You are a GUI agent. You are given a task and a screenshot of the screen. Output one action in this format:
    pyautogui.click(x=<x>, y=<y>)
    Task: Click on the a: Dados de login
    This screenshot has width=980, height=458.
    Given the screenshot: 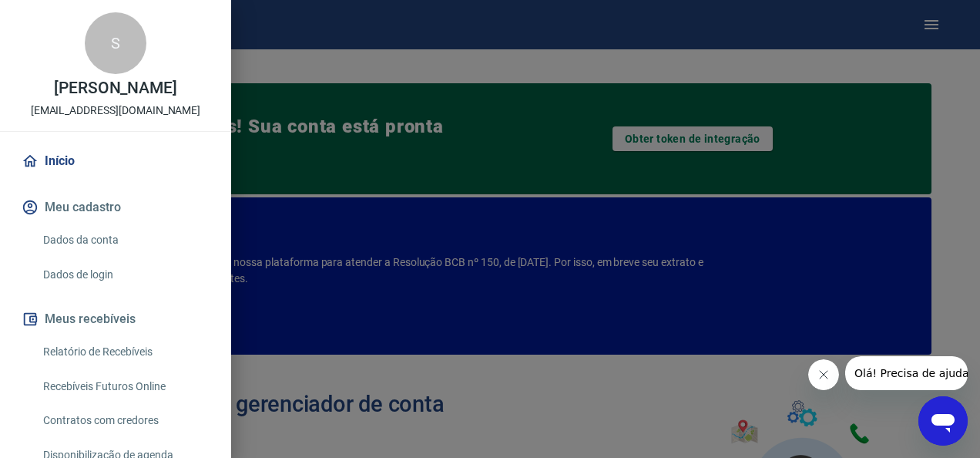 What is the action you would take?
    pyautogui.click(x=125, y=275)
    